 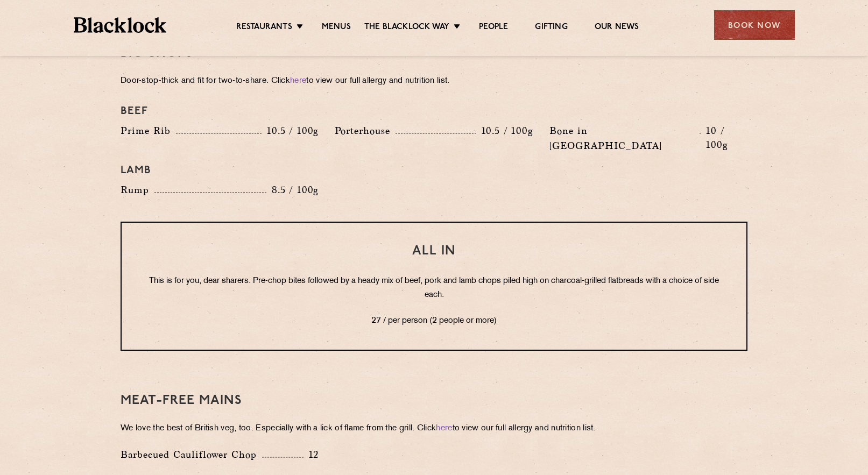 I want to click on img: BL_Textured_Logo-footer-cropped.svg, so click(x=120, y=25).